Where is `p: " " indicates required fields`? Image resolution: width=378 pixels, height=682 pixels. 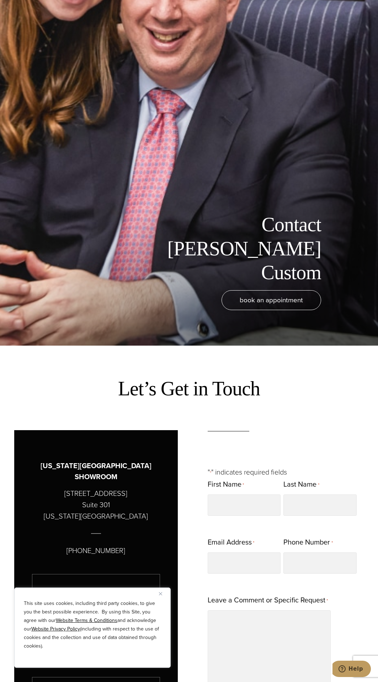 p: " " indicates required fields is located at coordinates (282, 472).